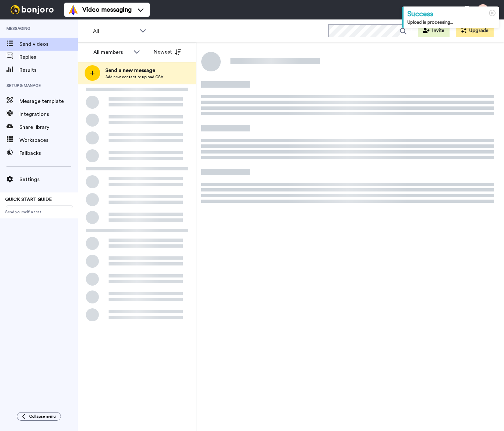 This screenshot has height=431, width=504. I want to click on img: bj-logo-header-white.svg, so click(32, 10).